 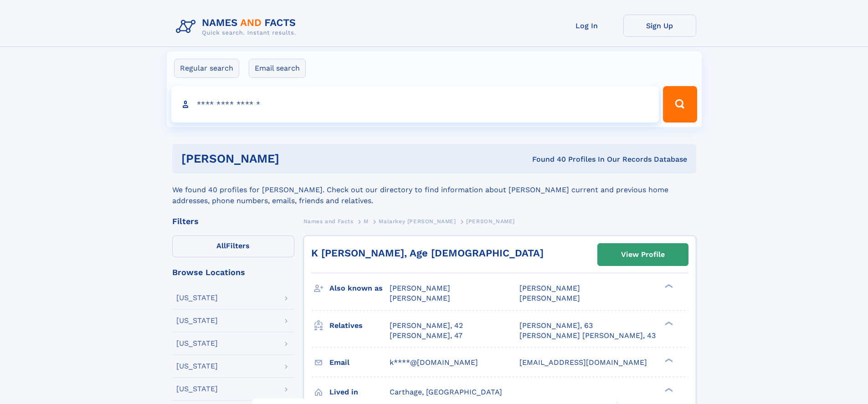 What do you see at coordinates (234, 272) in the screenshot?
I see `div: Browse Locations` at bounding box center [234, 272].